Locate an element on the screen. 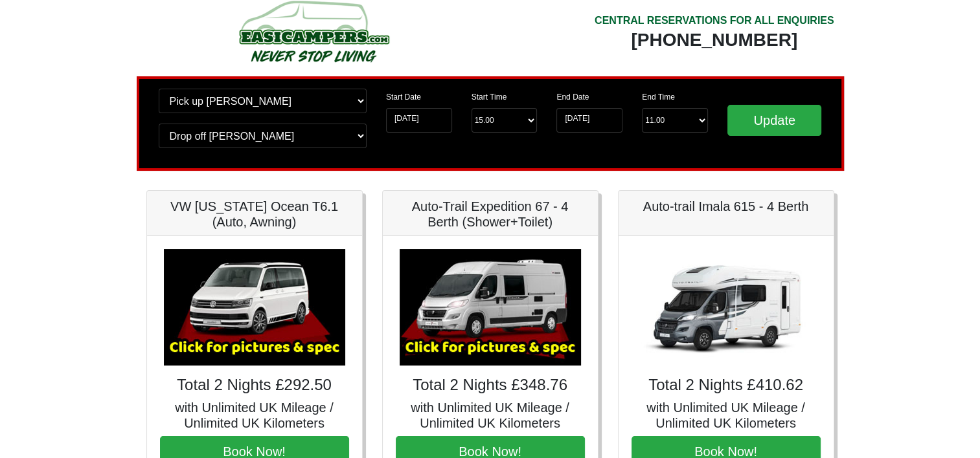 The width and height of the screenshot is (980, 458). h5: Auto-trail Imala 615 - 4 Berth is located at coordinates (726, 206).